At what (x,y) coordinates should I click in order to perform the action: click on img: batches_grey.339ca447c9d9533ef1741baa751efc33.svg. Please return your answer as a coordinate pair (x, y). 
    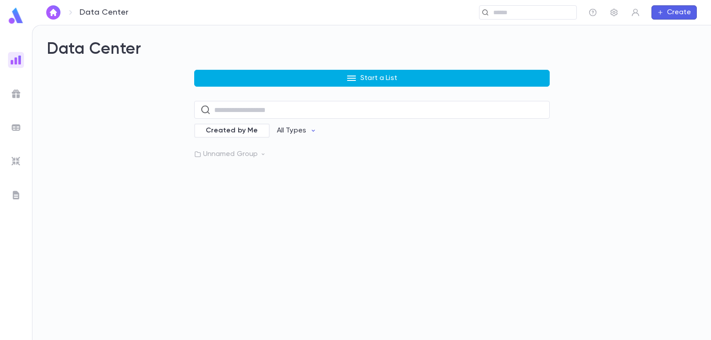
    Looking at the image, I should click on (16, 128).